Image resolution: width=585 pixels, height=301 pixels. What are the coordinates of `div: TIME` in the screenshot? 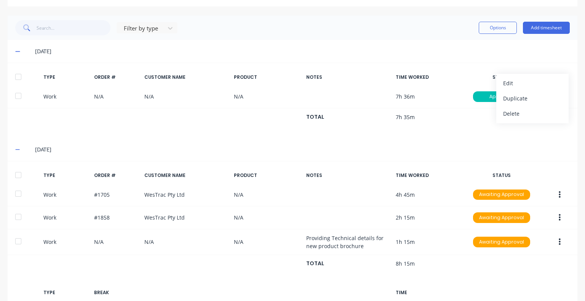 It's located at (429, 293).